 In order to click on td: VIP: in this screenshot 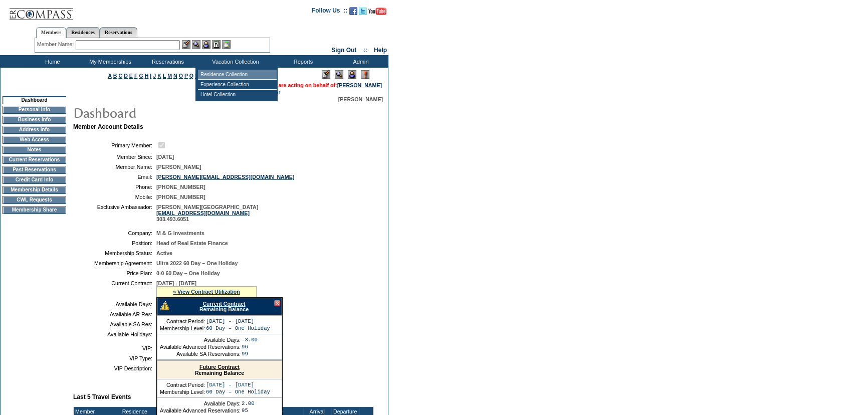, I will do `click(115, 349)`.